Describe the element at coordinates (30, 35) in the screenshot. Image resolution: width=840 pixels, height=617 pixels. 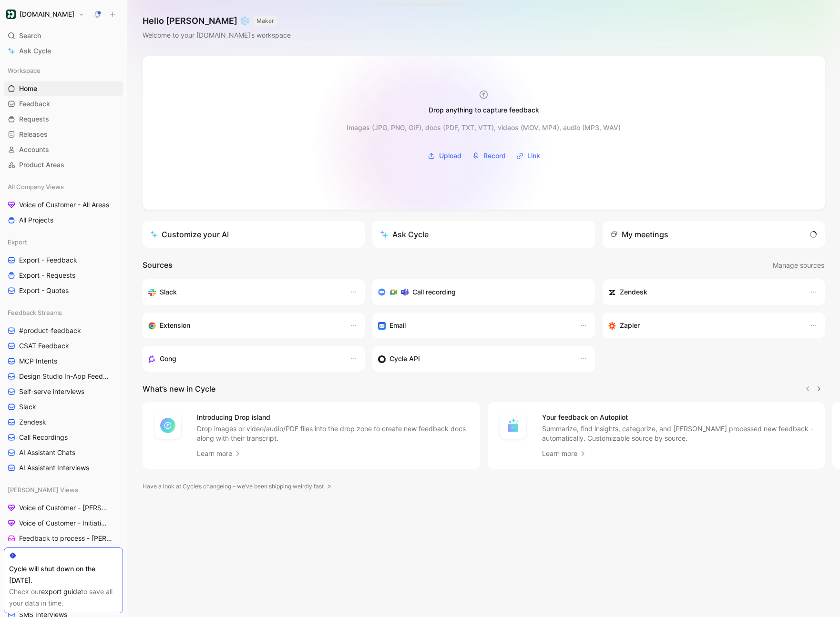
I see `span: Search` at that location.